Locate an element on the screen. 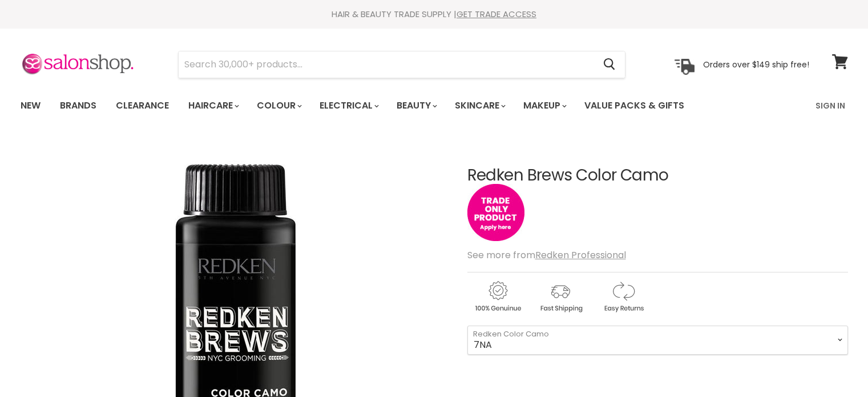 Image resolution: width=868 pixels, height=397 pixels. a: GET TRADE ACCESS is located at coordinates (496, 14).